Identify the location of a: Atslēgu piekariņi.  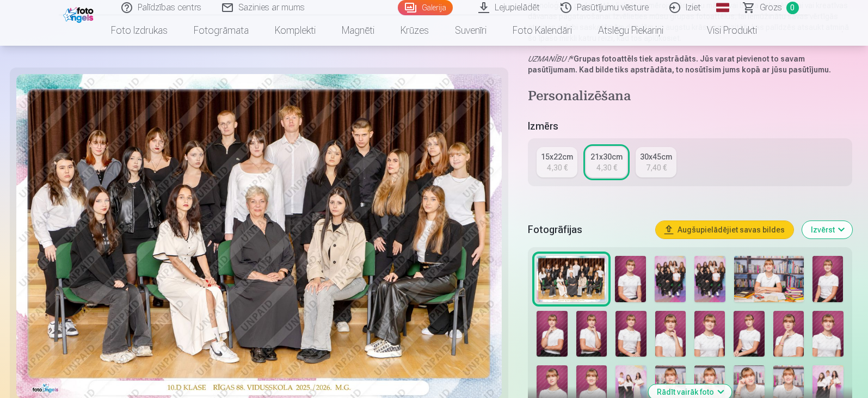
(631, 31).